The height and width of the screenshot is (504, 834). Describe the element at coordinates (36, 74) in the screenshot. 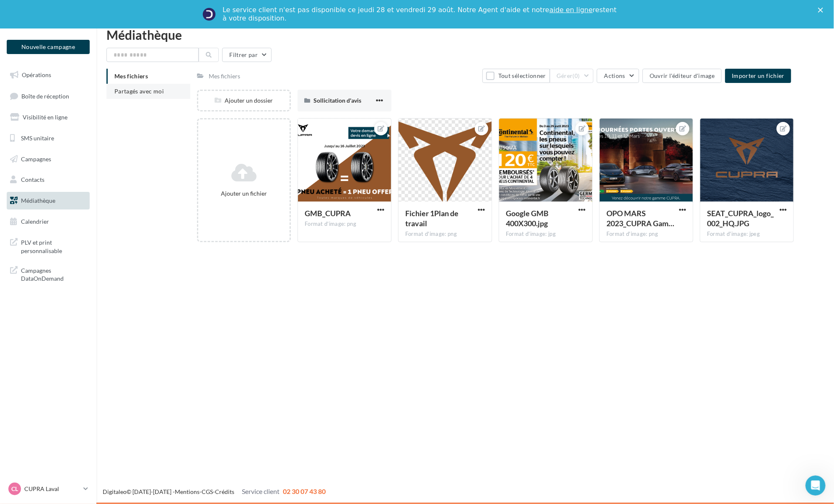

I see `span: Opérations` at that location.